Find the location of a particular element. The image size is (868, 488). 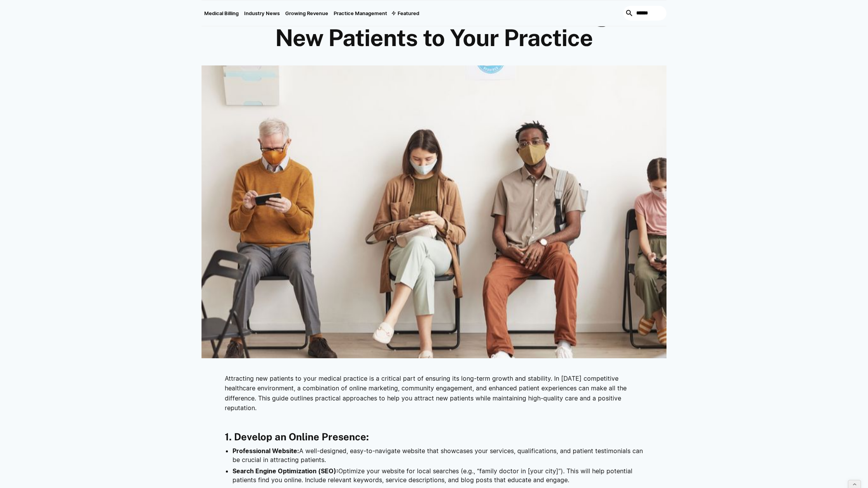

a: Practice Management is located at coordinates (361, 13).